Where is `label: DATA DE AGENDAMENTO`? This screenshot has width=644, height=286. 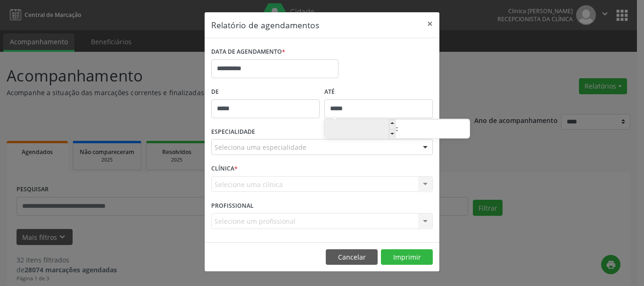
label: DATA DE AGENDAMENTO is located at coordinates (248, 52).